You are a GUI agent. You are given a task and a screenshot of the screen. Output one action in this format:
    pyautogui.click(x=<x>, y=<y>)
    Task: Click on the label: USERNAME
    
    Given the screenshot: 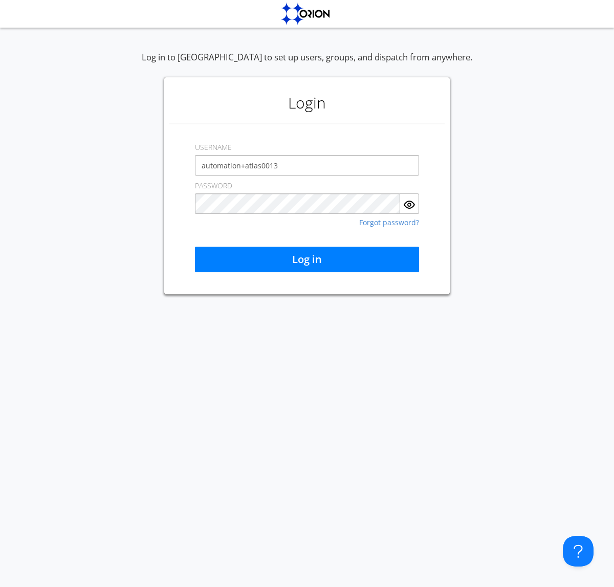 What is the action you would take?
    pyautogui.click(x=214, y=147)
    